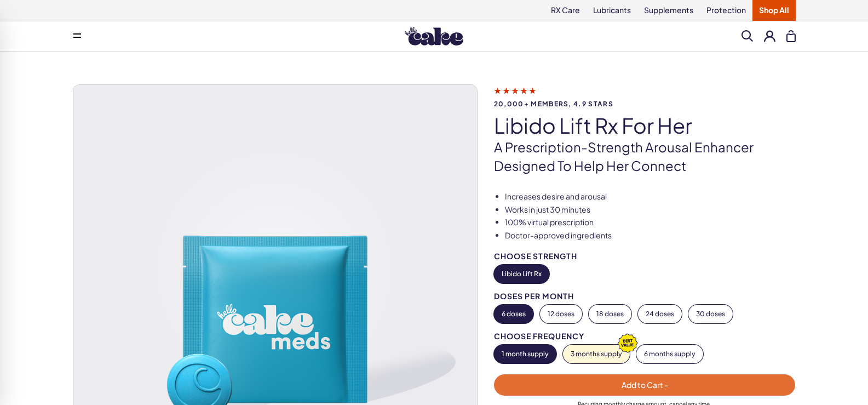 This screenshot has width=868, height=405. What do you see at coordinates (645, 385) in the screenshot?
I see `button: Add to Cart -` at bounding box center [645, 385].